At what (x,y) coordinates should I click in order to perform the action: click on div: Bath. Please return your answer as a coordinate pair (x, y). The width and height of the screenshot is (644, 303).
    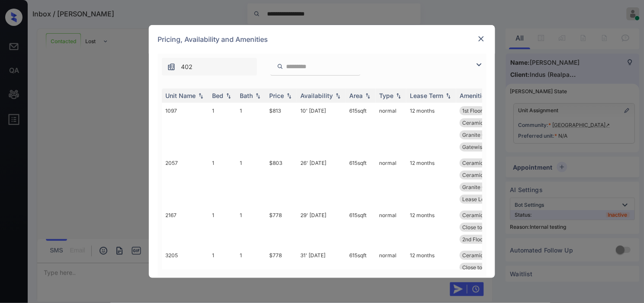
    Looking at the image, I should click on (246, 95).